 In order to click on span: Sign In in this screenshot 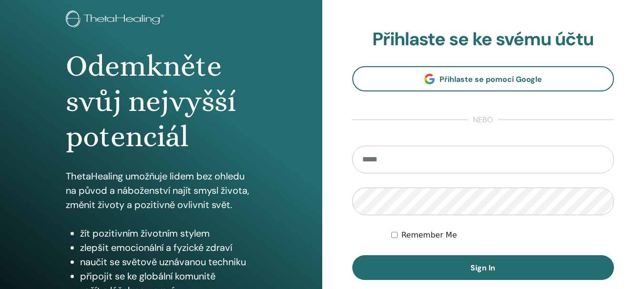, I will do `click(483, 267)`.